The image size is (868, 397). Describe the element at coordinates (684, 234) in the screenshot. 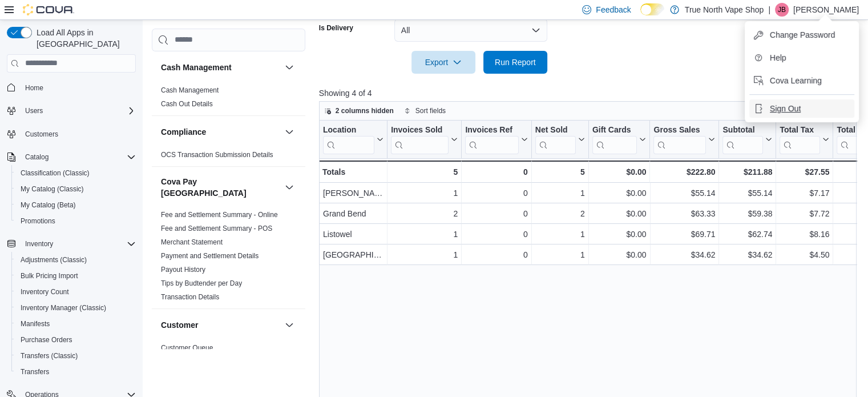

I see `div: $69.71` at that location.